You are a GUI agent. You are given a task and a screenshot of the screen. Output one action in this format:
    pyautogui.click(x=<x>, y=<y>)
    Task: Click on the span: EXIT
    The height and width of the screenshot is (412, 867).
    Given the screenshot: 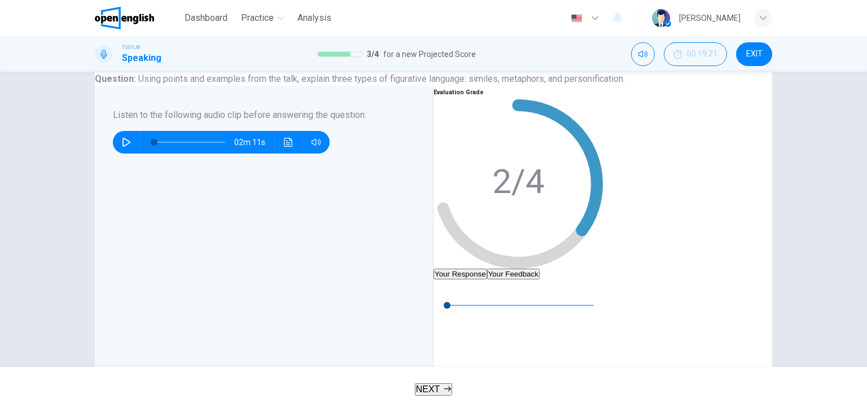 What is the action you would take?
    pyautogui.click(x=754, y=54)
    